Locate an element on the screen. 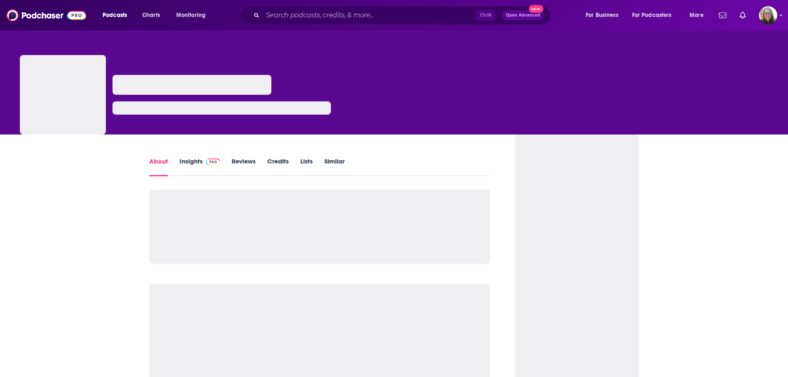 Image resolution: width=788 pixels, height=377 pixels. img: Podchaser Pro is located at coordinates (213, 162).